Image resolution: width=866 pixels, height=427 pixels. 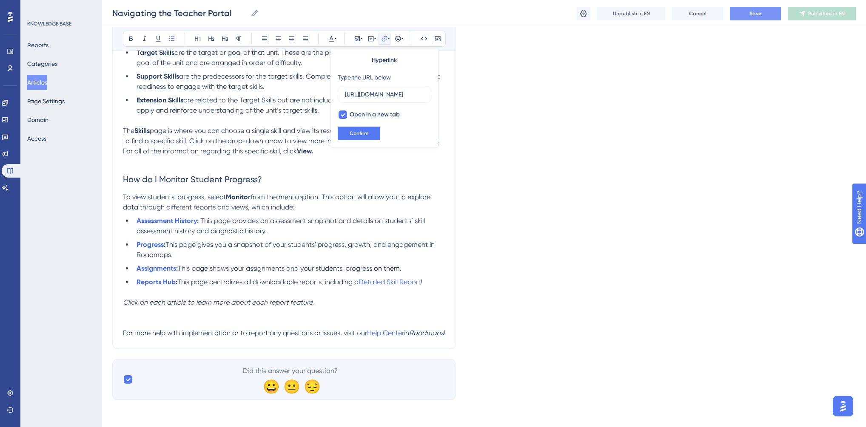 What do you see at coordinates (46, 101) in the screenshot?
I see `button: Page Settings` at bounding box center [46, 101].